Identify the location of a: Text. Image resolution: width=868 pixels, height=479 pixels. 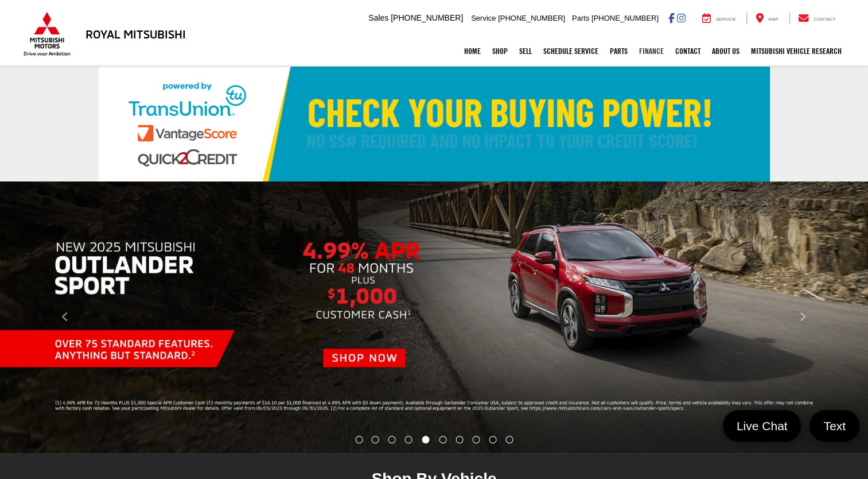
(835, 425).